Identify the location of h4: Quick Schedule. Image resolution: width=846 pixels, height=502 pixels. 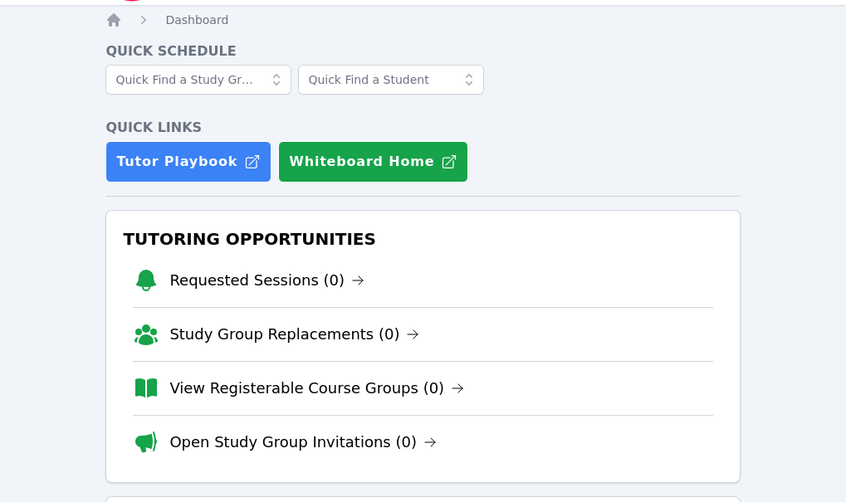
(422, 51).